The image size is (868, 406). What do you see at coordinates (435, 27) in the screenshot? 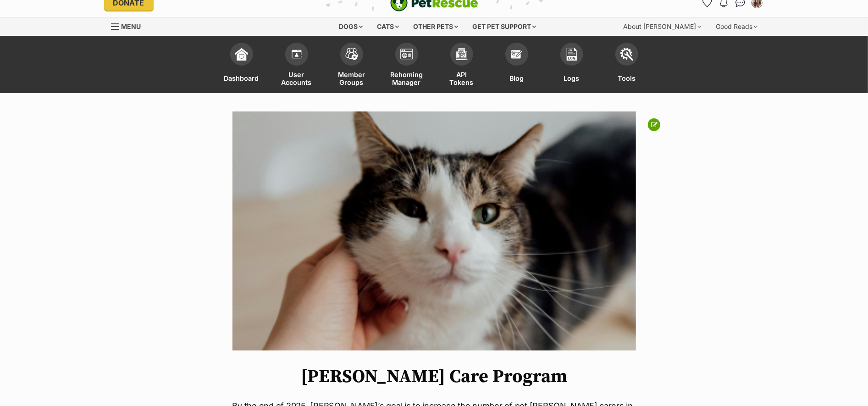
I see `div: Other pets` at bounding box center [435, 27].